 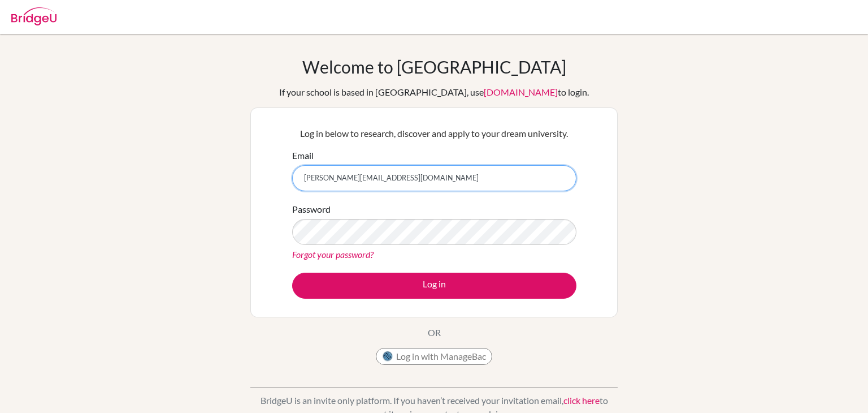 I want to click on button: Log in with ManageBac, so click(x=434, y=356).